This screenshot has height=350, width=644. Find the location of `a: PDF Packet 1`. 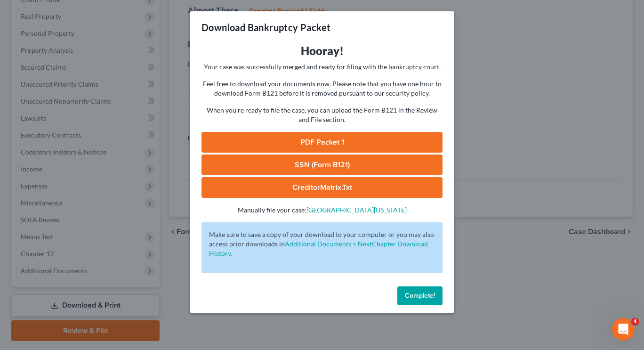

a: PDF Packet 1 is located at coordinates (322, 142).